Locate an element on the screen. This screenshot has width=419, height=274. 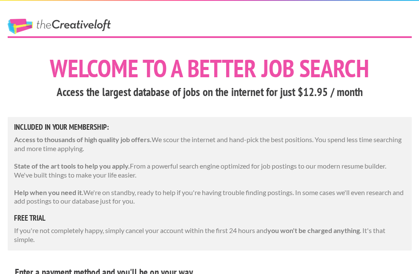
h1: Welcome to a better job search is located at coordinates (210, 68).